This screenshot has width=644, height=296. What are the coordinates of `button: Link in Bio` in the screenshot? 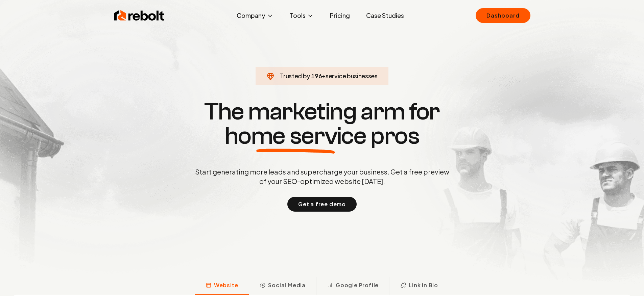 It's located at (420, 286).